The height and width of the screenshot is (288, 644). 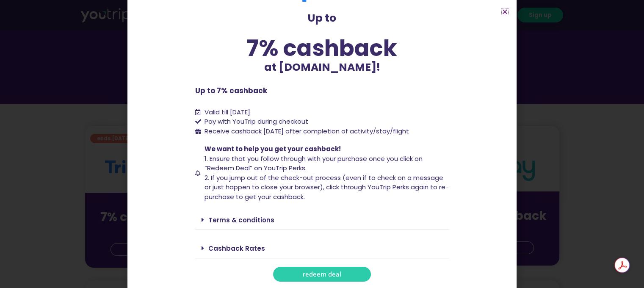 I want to click on a: Cashback Rates, so click(x=237, y=248).